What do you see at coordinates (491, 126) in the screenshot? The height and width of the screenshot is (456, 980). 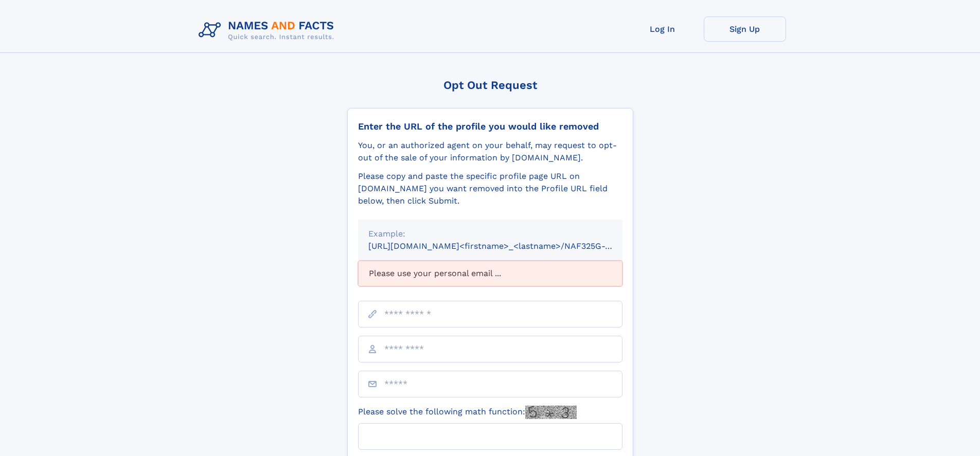 I see `div: Enter the URL of the profile you would like removed` at bounding box center [491, 126].